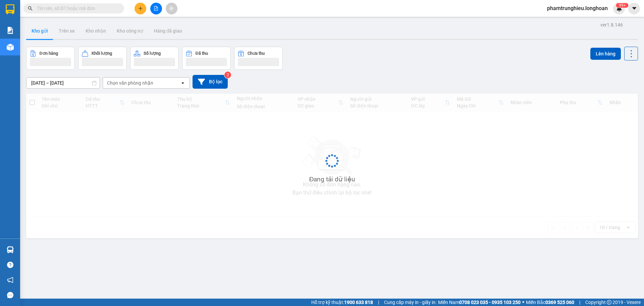 The height and width of the screenshot is (306, 644). I want to click on span: Hỗ trợ kỹ thuật:, so click(342, 303).